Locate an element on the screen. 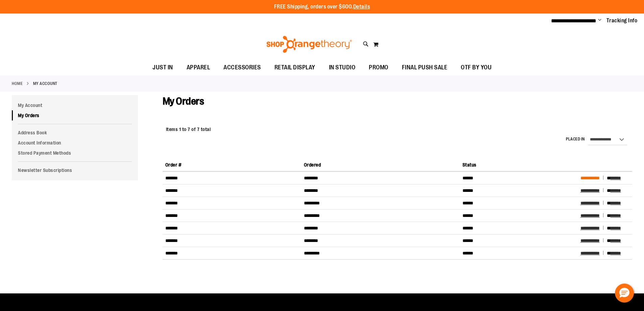 The height and width of the screenshot is (311, 644). strong: My Account is located at coordinates (45, 84).